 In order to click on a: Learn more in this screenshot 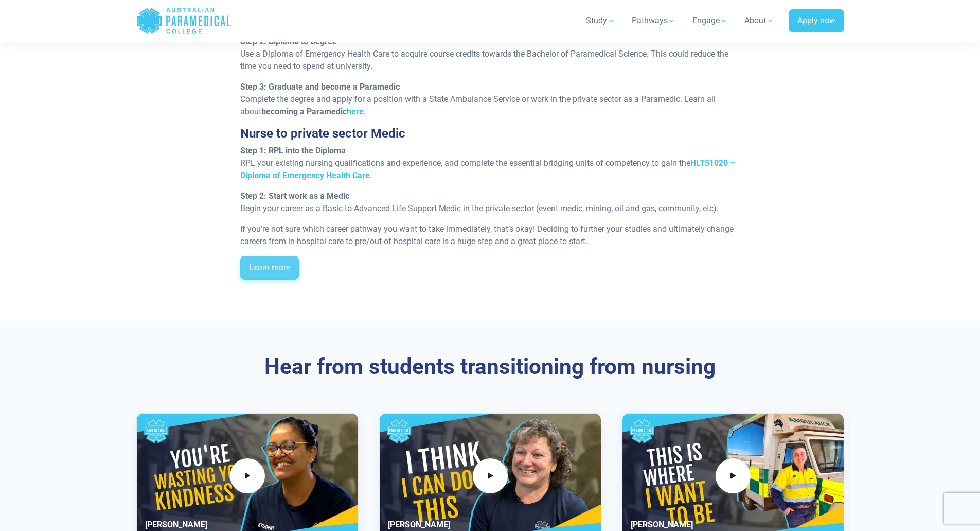, I will do `click(269, 268)`.